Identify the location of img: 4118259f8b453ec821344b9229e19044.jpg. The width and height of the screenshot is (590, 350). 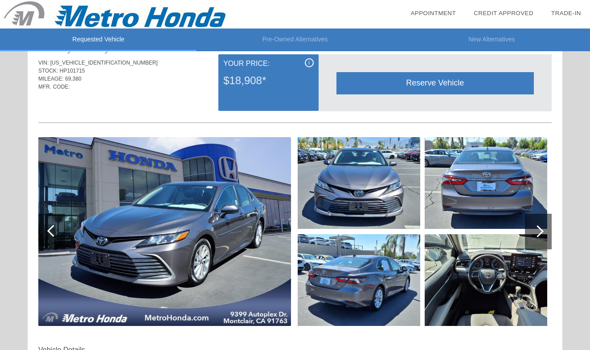
(164, 232).